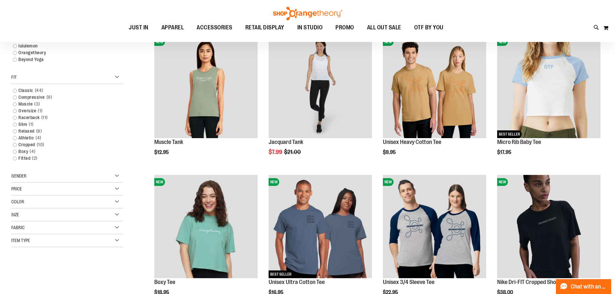 The width and height of the screenshot is (615, 294). I want to click on span: ALL OUT SALE, so click(384, 27).